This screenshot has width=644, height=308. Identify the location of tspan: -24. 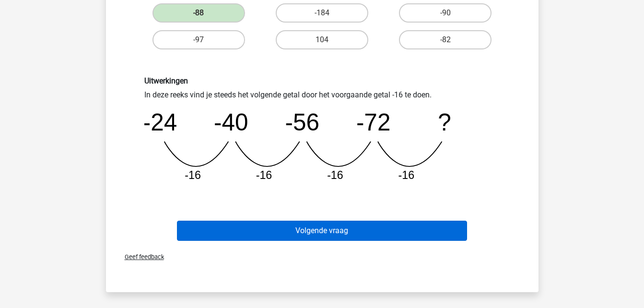
(159, 122).